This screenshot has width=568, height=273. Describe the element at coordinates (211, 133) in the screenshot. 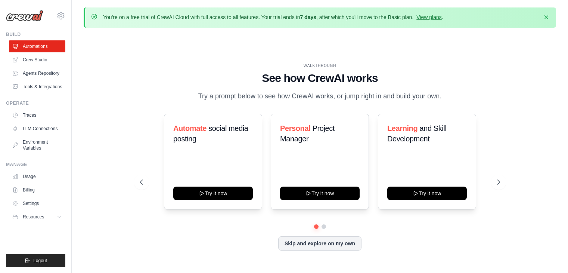

I see `span: social media posting` at that location.